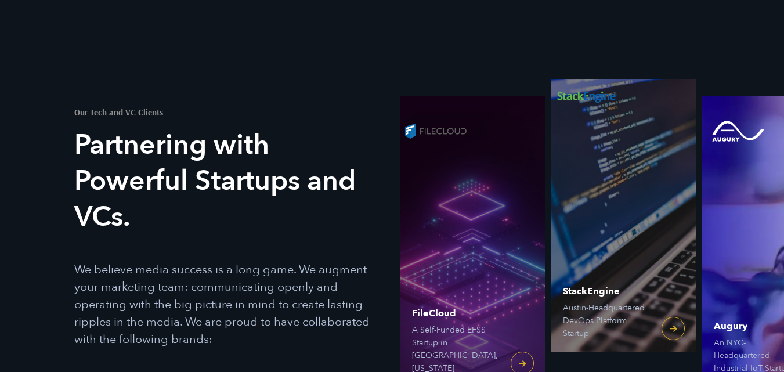  Describe the element at coordinates (607, 291) in the screenshot. I see `span: StackEngine` at that location.